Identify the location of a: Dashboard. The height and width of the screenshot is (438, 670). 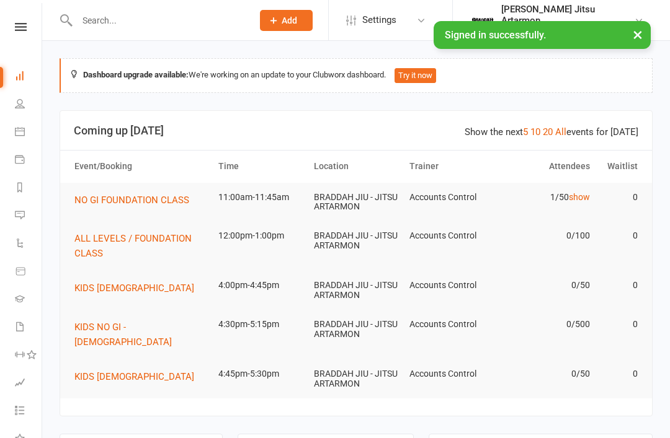
(29, 77).